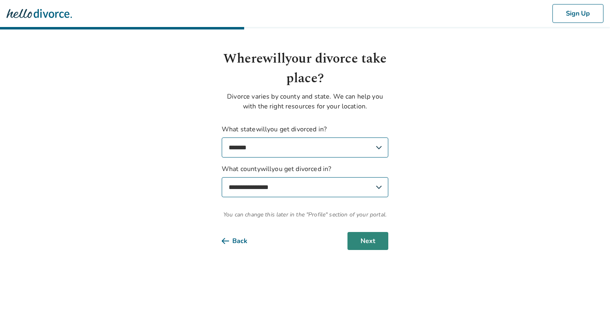 The image size is (610, 313). I want to click on button: Back, so click(241, 241).